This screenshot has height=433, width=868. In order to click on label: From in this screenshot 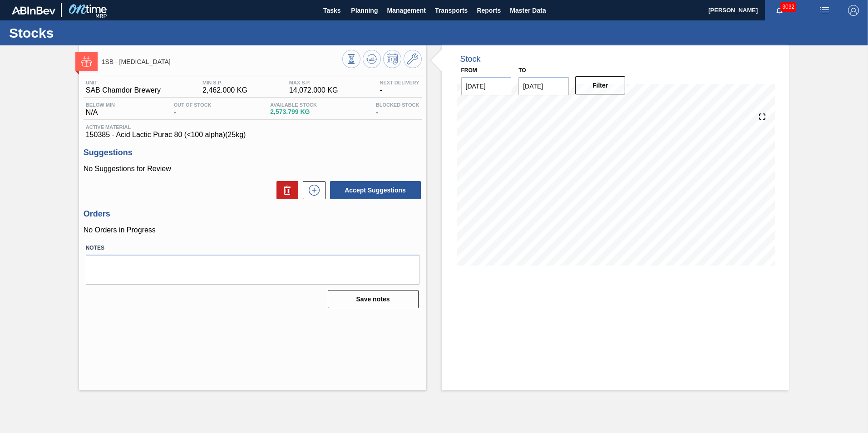, I will do `click(468, 71)`.